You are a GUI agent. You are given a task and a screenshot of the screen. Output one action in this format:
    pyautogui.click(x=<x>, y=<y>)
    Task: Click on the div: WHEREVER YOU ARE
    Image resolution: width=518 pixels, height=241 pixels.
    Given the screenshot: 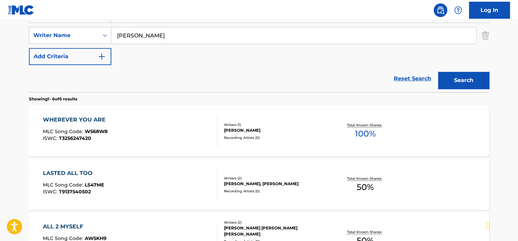 What is the action you would take?
    pyautogui.click(x=76, y=120)
    